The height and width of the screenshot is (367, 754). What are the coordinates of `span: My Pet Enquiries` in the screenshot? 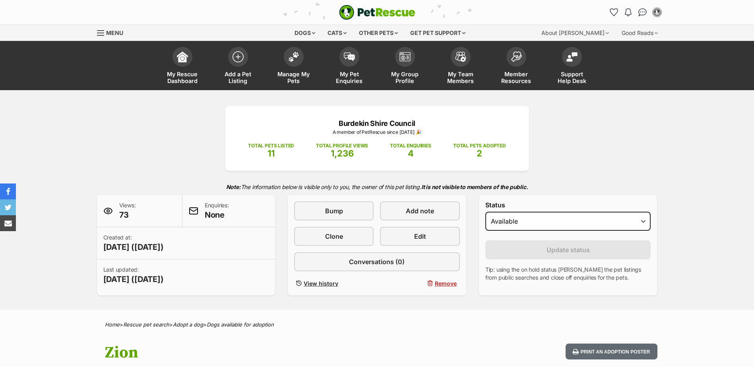 It's located at (349, 77).